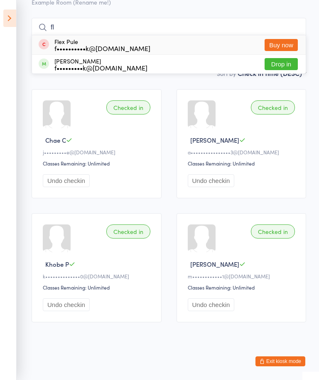 The height and width of the screenshot is (380, 319). What do you see at coordinates (57, 264) in the screenshot?
I see `span: Khobe P` at bounding box center [57, 264].